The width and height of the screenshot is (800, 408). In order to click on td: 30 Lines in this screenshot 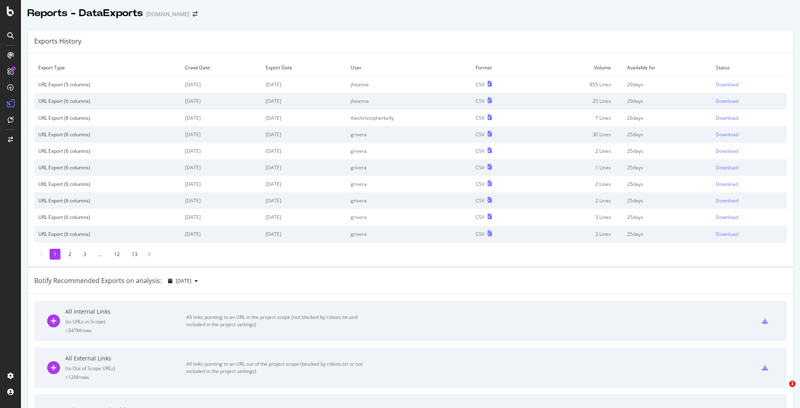, I will do `click(577, 134)`.